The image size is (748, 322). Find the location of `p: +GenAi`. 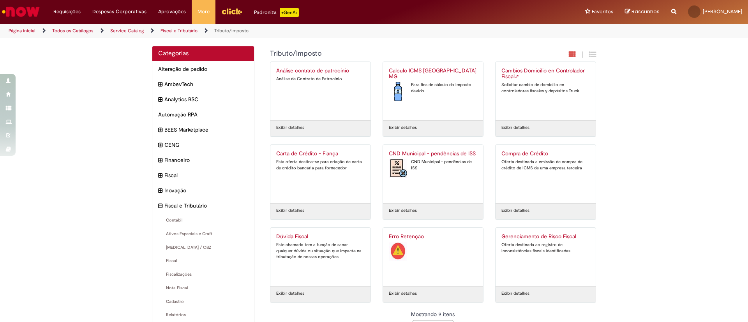

p: +GenAi is located at coordinates (289, 12).